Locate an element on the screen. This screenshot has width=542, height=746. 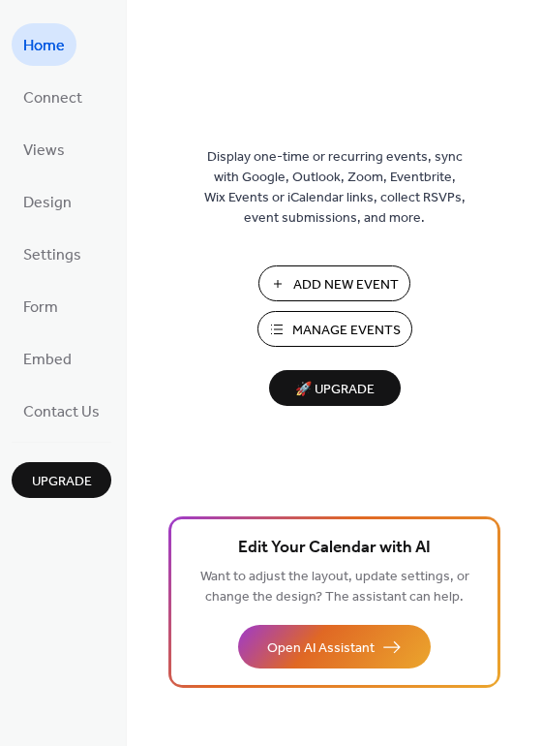
span: Embed is located at coordinates (47, 360).